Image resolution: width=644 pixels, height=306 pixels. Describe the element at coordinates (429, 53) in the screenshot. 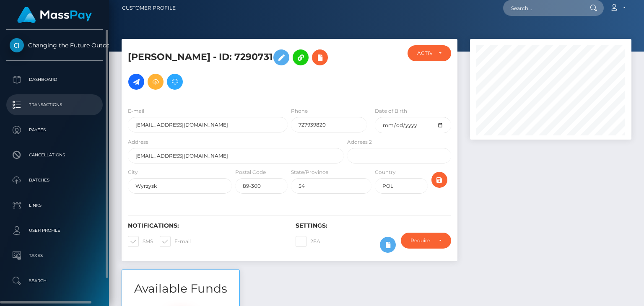

I see `button: ACTIVE` at that location.